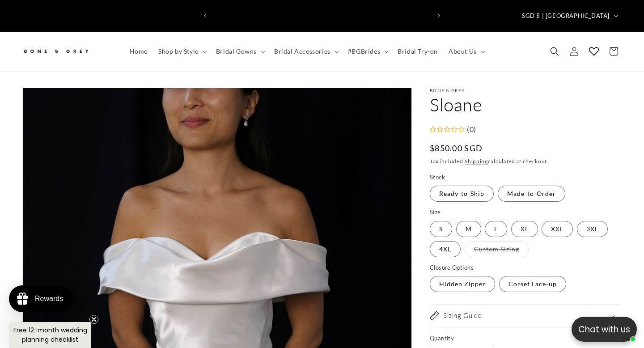 The image size is (644, 348). I want to click on summary: Search, so click(554, 51).